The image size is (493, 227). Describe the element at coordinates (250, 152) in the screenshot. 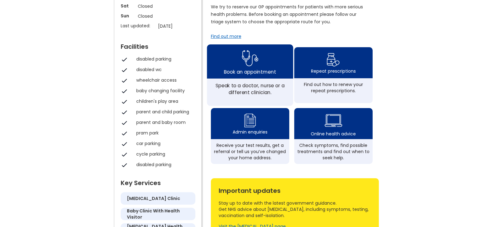

I see `div: Receive your test results, get a referral or tell us you’ve changed your home address.` at that location.